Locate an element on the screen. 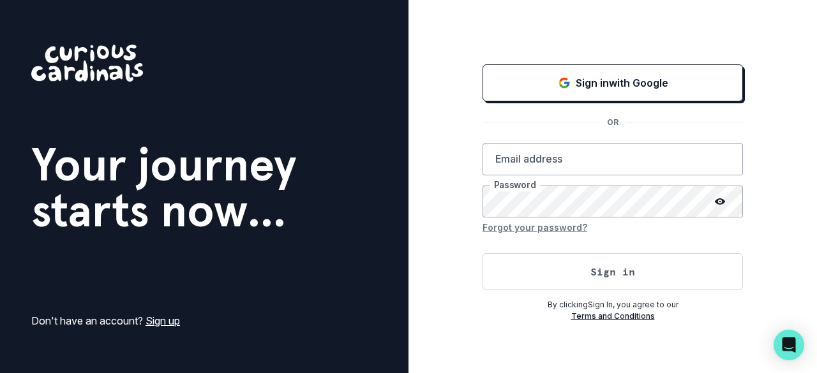 This screenshot has width=817, height=373. button: Sign in with Google (GSuite) is located at coordinates (612, 83).